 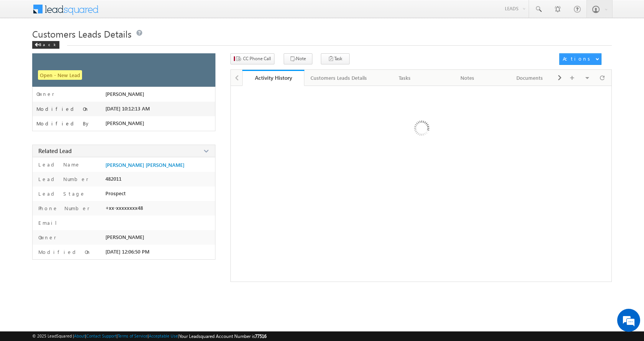 What do you see at coordinates (298, 59) in the screenshot?
I see `button: Note` at bounding box center [298, 59].